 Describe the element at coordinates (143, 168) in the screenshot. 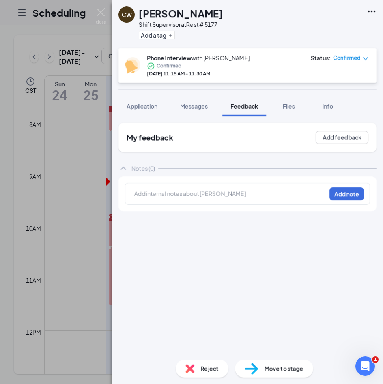

I see `div: Notes (0)` at that location.